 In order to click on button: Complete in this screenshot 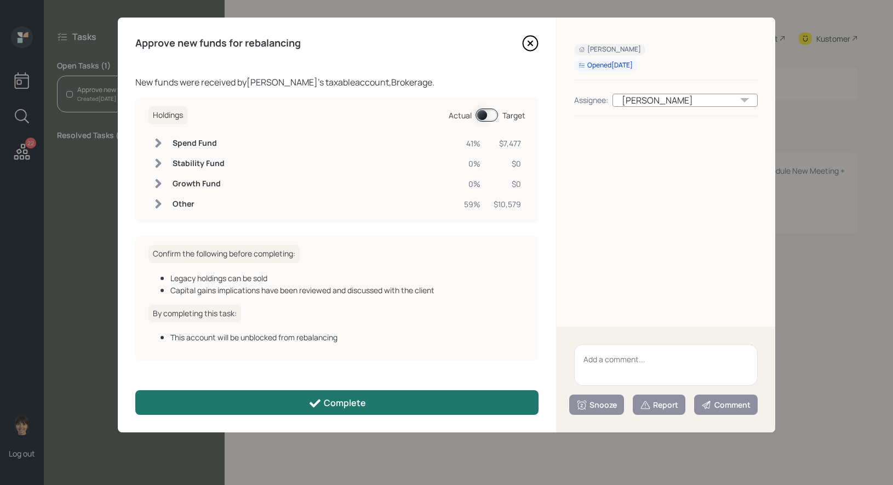, I will do `click(337, 402)`.